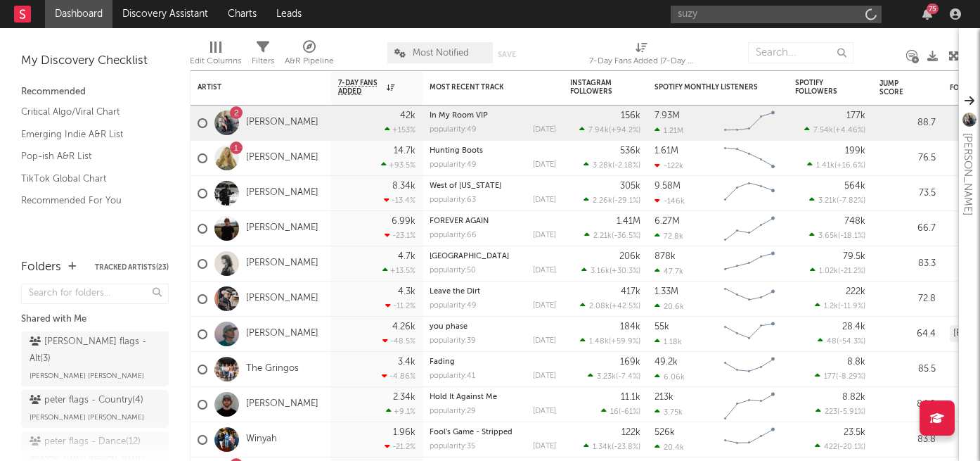  I want to click on div: 3.4k, so click(406, 362).